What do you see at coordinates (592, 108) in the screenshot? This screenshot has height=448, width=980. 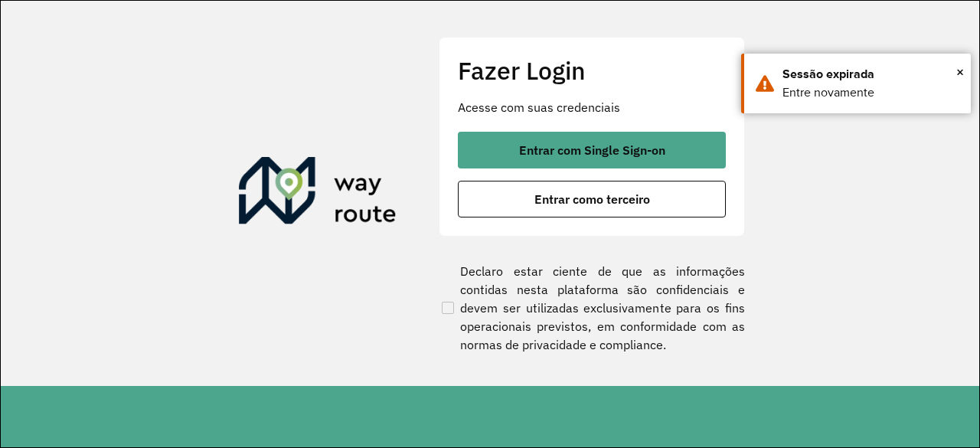 I see `p: Acesse com suas credenciais` at bounding box center [592, 108].